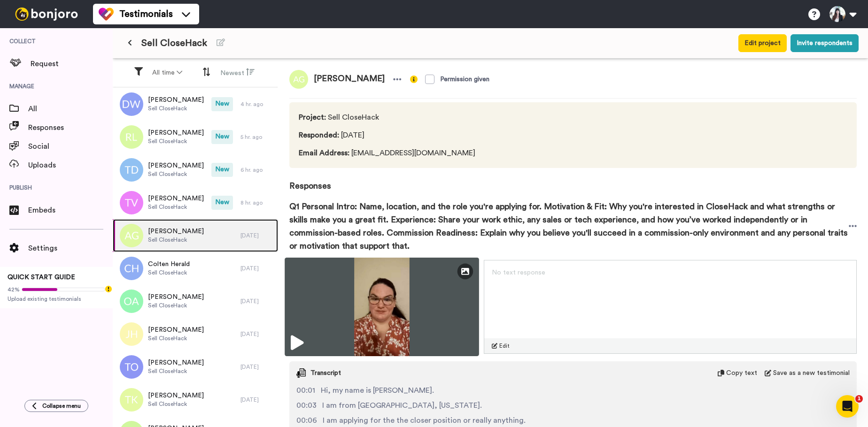 The image size is (868, 427). I want to click on span: 00:06, so click(307, 421).